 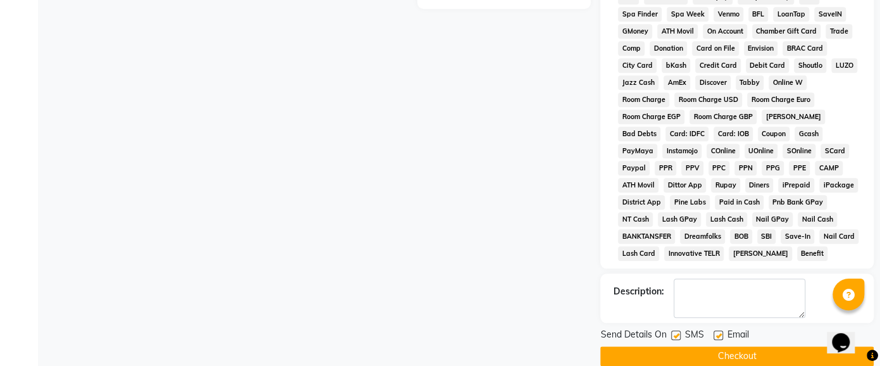 I want to click on span: Lash Cash, so click(x=726, y=219).